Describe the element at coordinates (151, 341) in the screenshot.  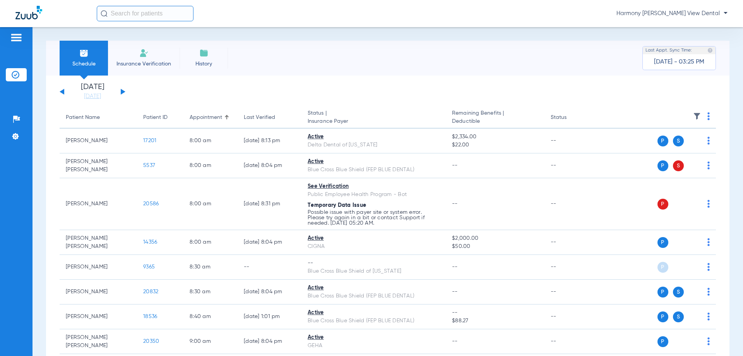
I see `span: 20350` at that location.